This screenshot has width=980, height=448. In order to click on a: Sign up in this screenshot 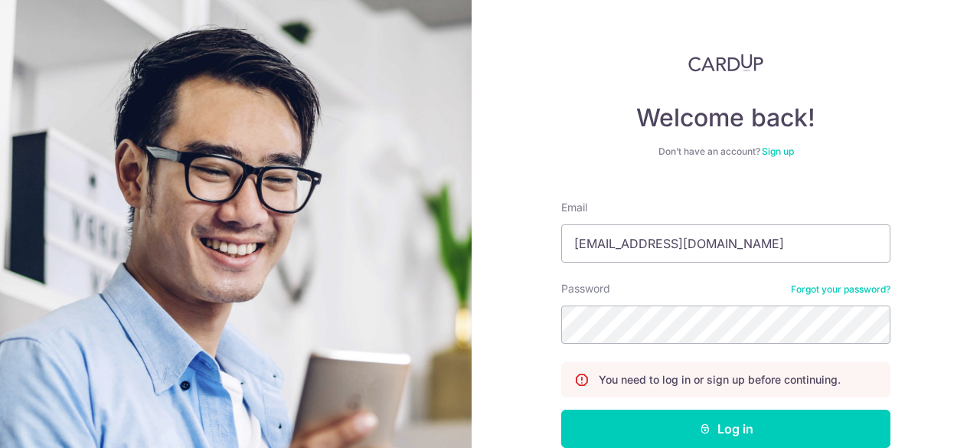, I will do `click(778, 151)`.